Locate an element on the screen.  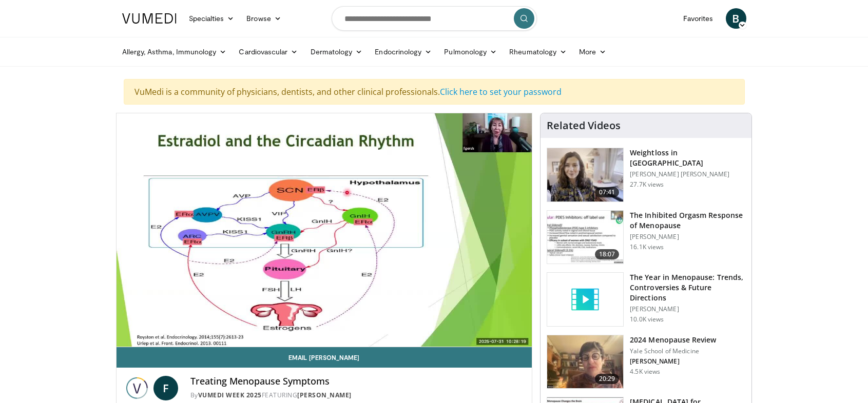
span: 18:07 is located at coordinates (607, 255).